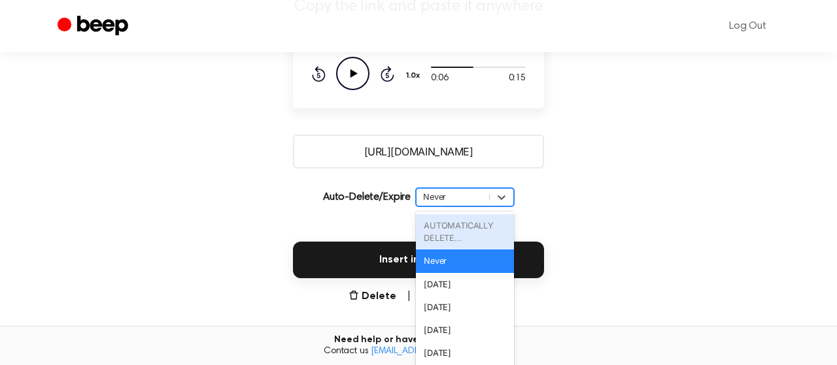  I want to click on span: 0:15, so click(517, 78).